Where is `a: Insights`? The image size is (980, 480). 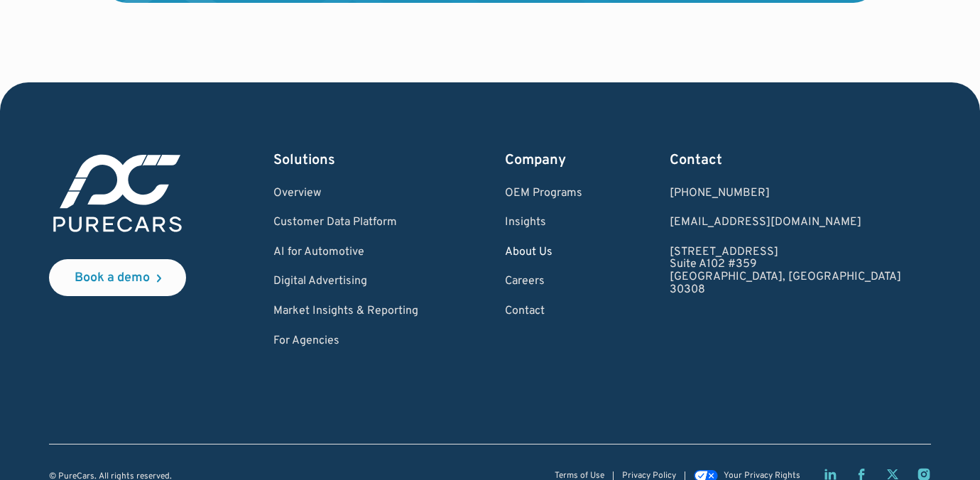
a: Insights is located at coordinates (544, 223).